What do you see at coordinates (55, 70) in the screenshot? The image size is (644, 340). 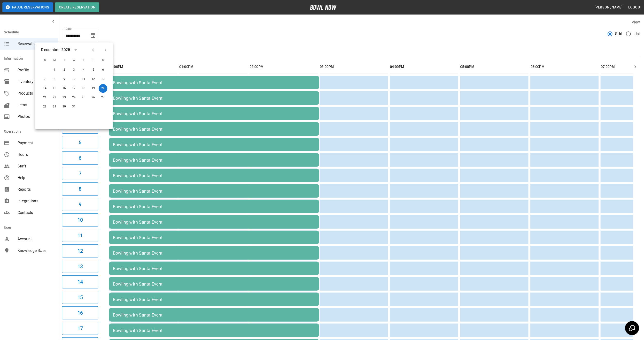 I see `button: Dec 1, 2025` at bounding box center [55, 70].